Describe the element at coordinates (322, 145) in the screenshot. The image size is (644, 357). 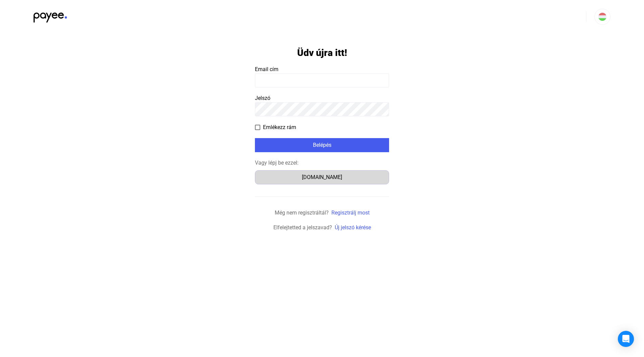
I see `button: Belépés` at that location.